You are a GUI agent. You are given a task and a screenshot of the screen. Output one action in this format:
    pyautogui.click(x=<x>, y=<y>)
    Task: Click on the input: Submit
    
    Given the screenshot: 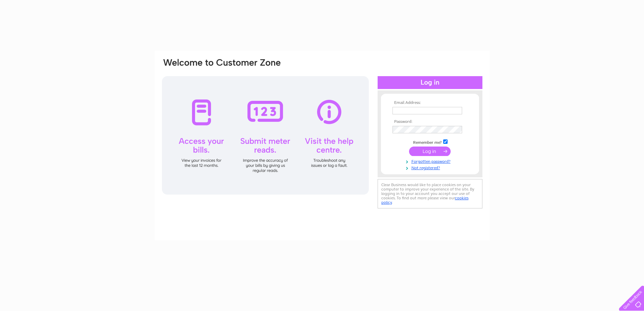 What is the action you would take?
    pyautogui.click(x=430, y=152)
    